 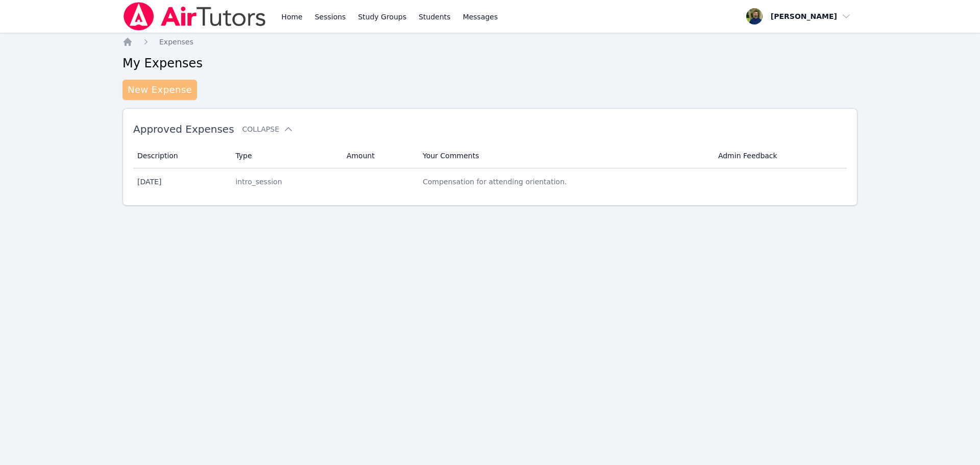 What do you see at coordinates (184, 129) in the screenshot?
I see `span: Approved Expenses` at bounding box center [184, 129].